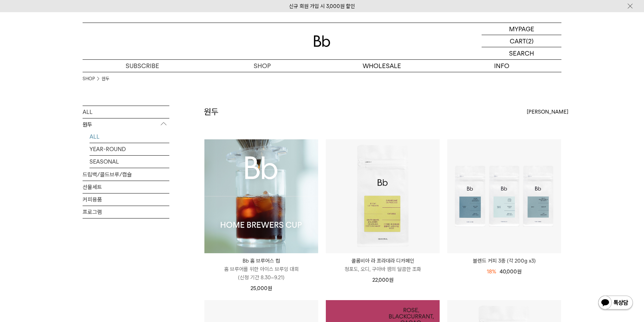 The height and width of the screenshot is (322, 644). What do you see at coordinates (126, 174) in the screenshot?
I see `a: 드립백/콜드브루/캡슐` at bounding box center [126, 174].